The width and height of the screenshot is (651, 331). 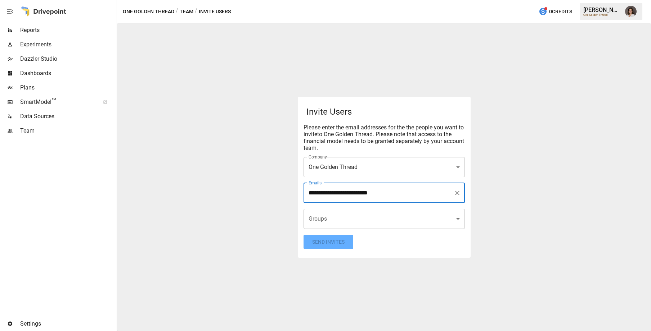 What do you see at coordinates (68, 59) in the screenshot?
I see `span: Dazzler Studio` at bounding box center [68, 59].